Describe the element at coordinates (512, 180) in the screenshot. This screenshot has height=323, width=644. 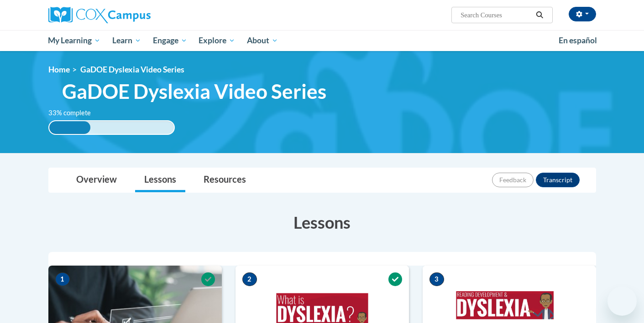
I see `button: Feedback` at that location.